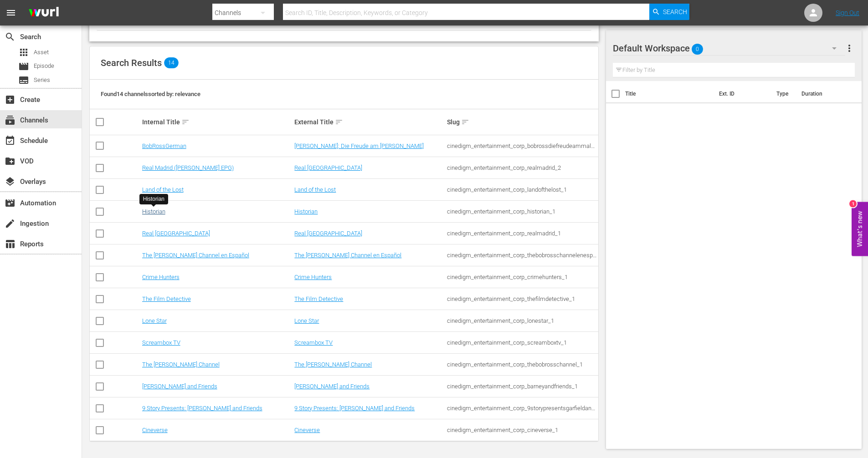 The width and height of the screenshot is (868, 458). Describe the element at coordinates (522, 409) in the screenshot. I see `div: cinedigm_entertainment_corp_9storypresentsgarfieldandfriends_1` at that location.